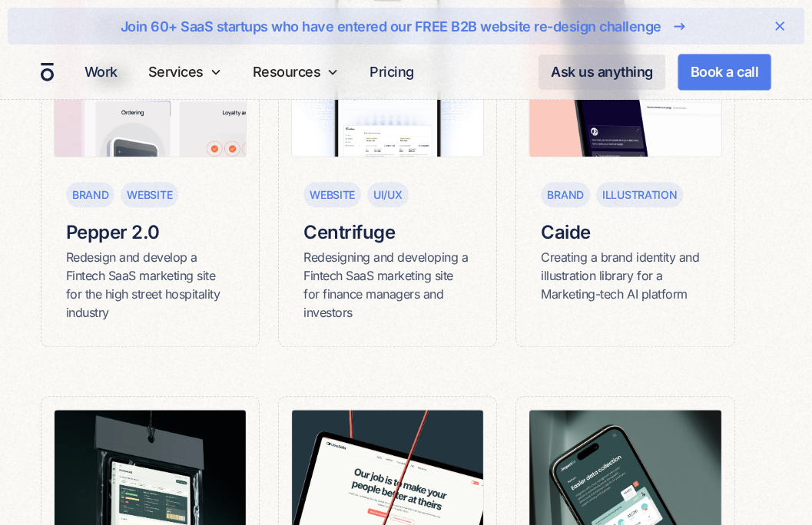  Describe the element at coordinates (638, 194) in the screenshot. I see `div: Illustration` at that location.